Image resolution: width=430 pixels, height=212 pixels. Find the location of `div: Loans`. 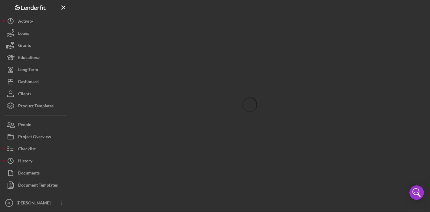

div: Loans is located at coordinates (24, 34).